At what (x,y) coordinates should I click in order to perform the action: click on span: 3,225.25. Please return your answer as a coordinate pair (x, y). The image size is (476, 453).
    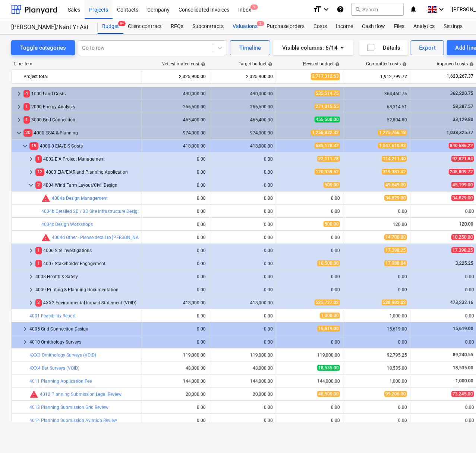
    Looking at the image, I should click on (465, 263).